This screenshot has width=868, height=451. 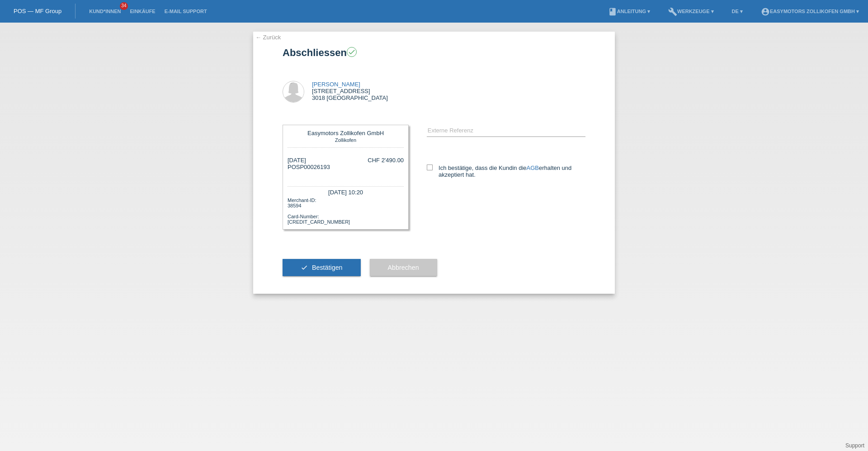 What do you see at coordinates (403, 267) in the screenshot?
I see `button: Abbrechen` at bounding box center [403, 267].